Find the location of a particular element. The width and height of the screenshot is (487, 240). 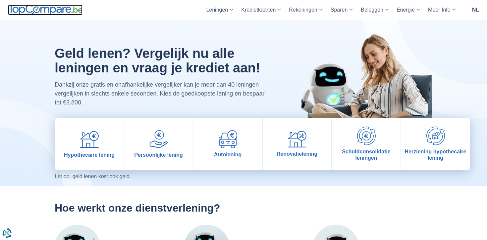

span: Persoonlijke lening is located at coordinates (158, 155).